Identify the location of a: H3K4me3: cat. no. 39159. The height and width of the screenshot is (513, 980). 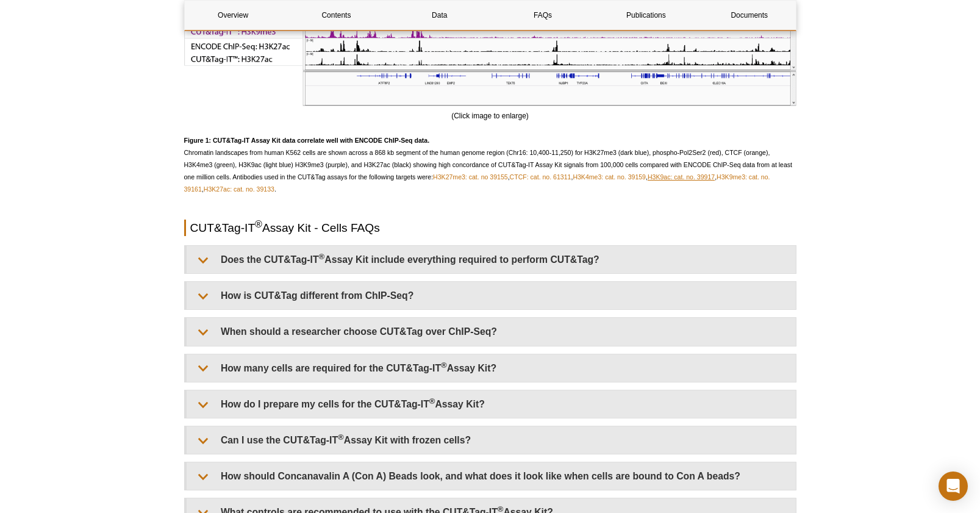
(609, 177).